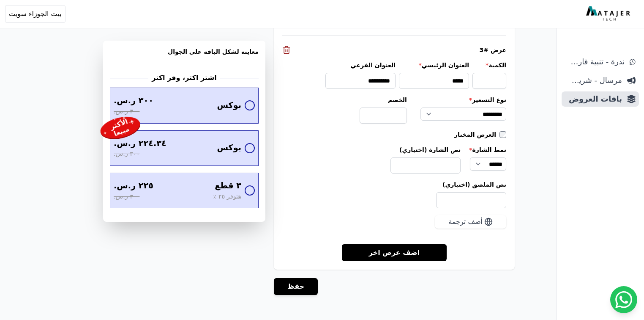 This screenshot has height=320, width=644. I want to click on label: الخصم, so click(383, 100).